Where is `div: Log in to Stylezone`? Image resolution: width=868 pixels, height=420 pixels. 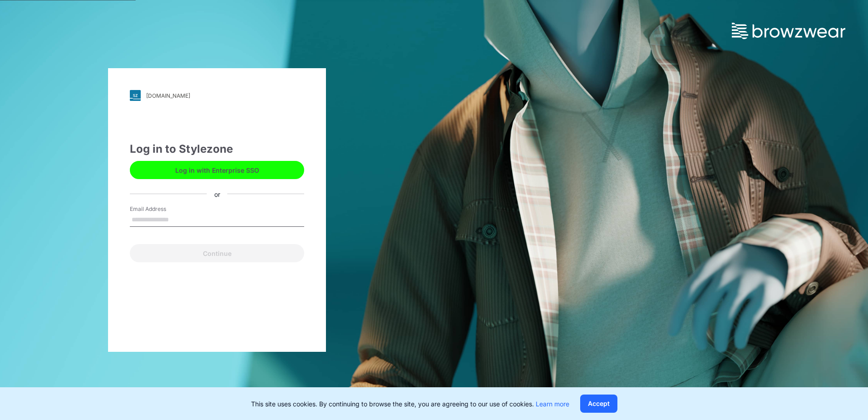 div: Log in to Stylezone is located at coordinates (217, 149).